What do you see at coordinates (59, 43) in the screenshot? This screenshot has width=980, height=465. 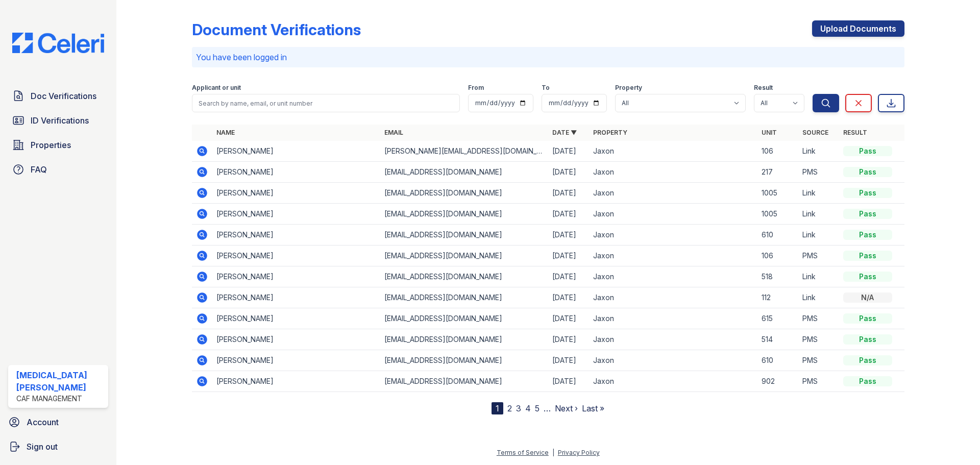 I see `img: CE_Logo_Blue-a8612792a0a2168367f1c8372b55b34899dd931a85d93a1a3d3e32e68fde9ad4.png` at bounding box center [59, 43].